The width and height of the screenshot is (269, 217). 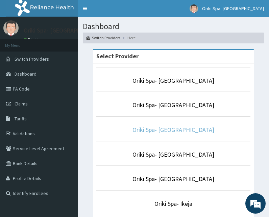 What do you see at coordinates (128, 38) in the screenshot?
I see `li: Here` at bounding box center [128, 38].